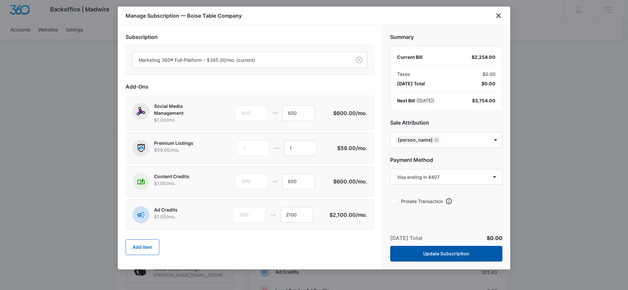 This screenshot has height=290, width=628. Describe the element at coordinates (250, 87) in the screenshot. I see `h2: Add-Ons` at that location.